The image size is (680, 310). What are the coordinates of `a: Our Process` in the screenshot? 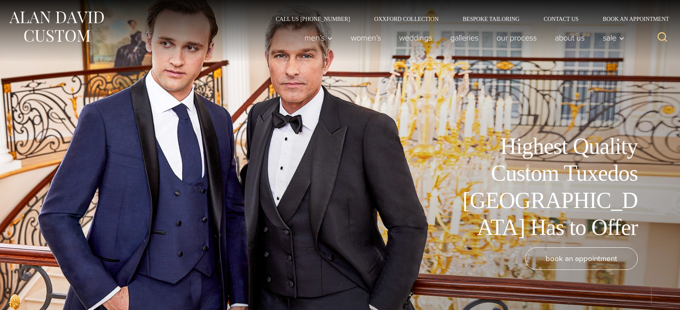 It's located at (516, 38).